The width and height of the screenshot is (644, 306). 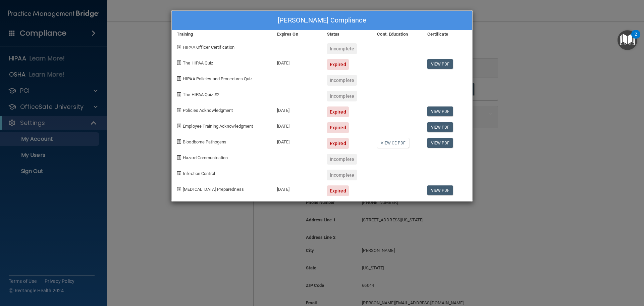 What do you see at coordinates (205, 157) in the screenshot?
I see `span: Hazard Communication` at bounding box center [205, 157].